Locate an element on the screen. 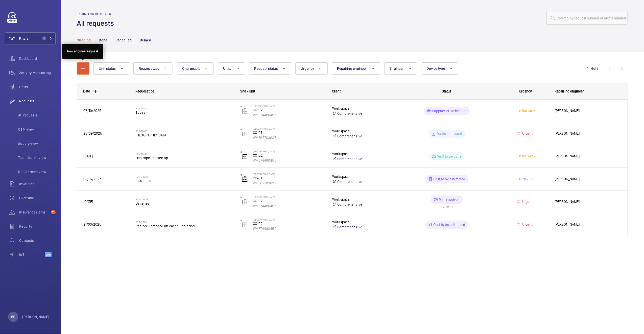 The height and width of the screenshot is (334, 644). span: 1 - 6 6 is located at coordinates (593, 69).